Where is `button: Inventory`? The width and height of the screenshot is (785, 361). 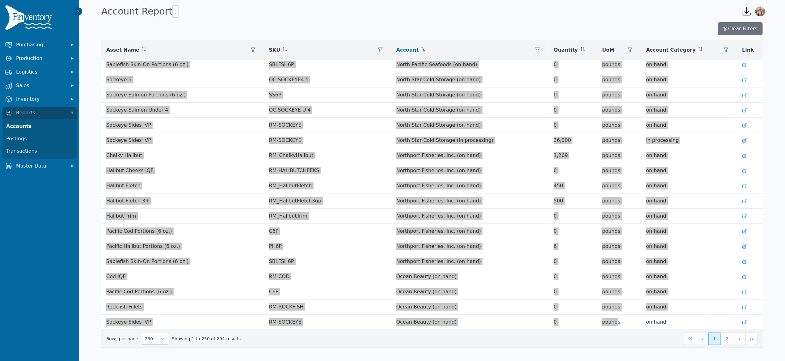
button: Inventory is located at coordinates (40, 99).